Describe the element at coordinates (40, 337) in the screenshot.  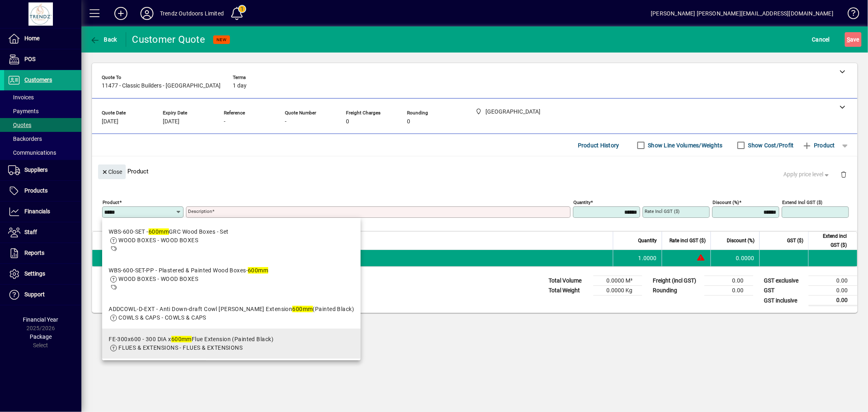
I see `span: Package` at that location.